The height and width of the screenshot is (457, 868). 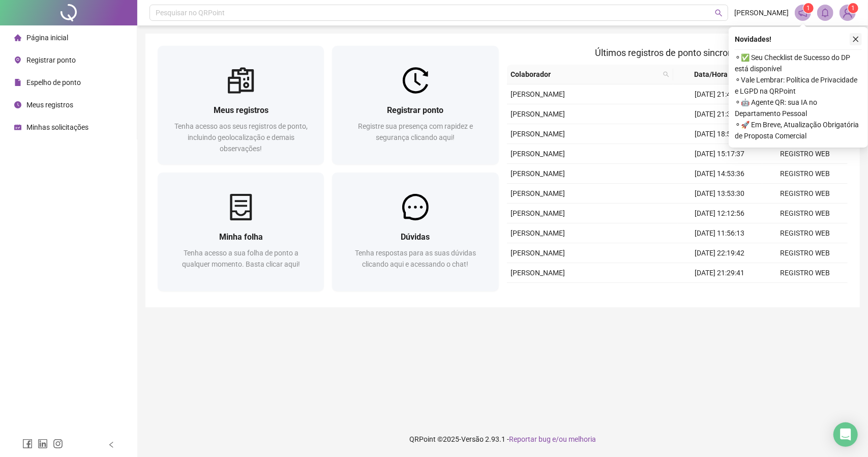 What do you see at coordinates (53, 83) in the screenshot?
I see `span: Espelho de ponto` at bounding box center [53, 83].